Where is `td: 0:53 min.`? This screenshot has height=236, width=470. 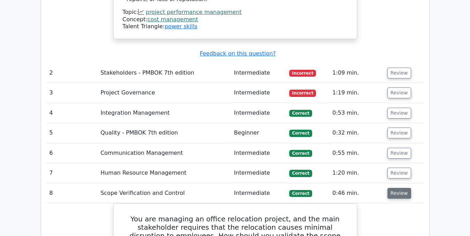 td: 0:53 min. is located at coordinates (357, 113).